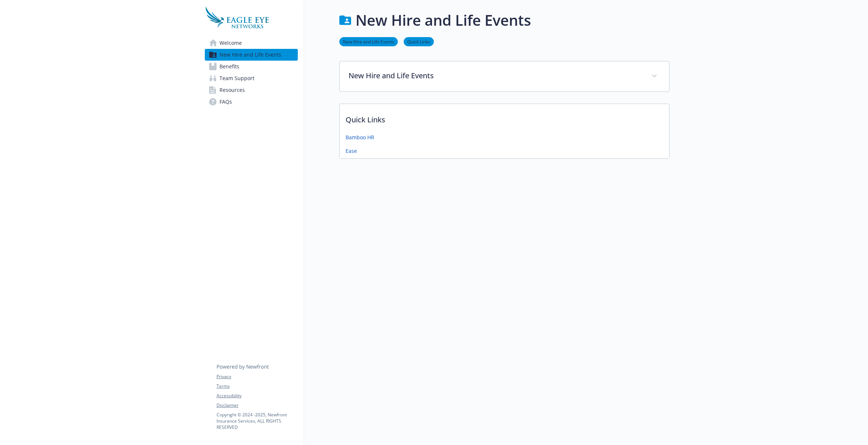 The image size is (868, 445). I want to click on h1: New Hire and Life Events, so click(443, 20).